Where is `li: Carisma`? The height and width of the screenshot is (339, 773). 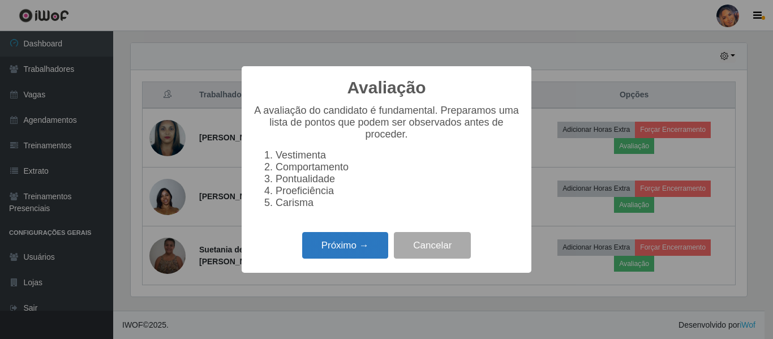 li: Carisma is located at coordinates (398, 203).